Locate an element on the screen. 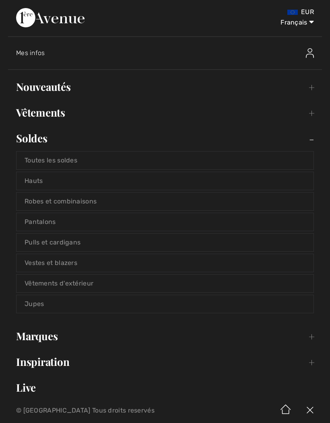 The height and width of the screenshot is (423, 330). img: 1ère Avenue is located at coordinates (50, 18).